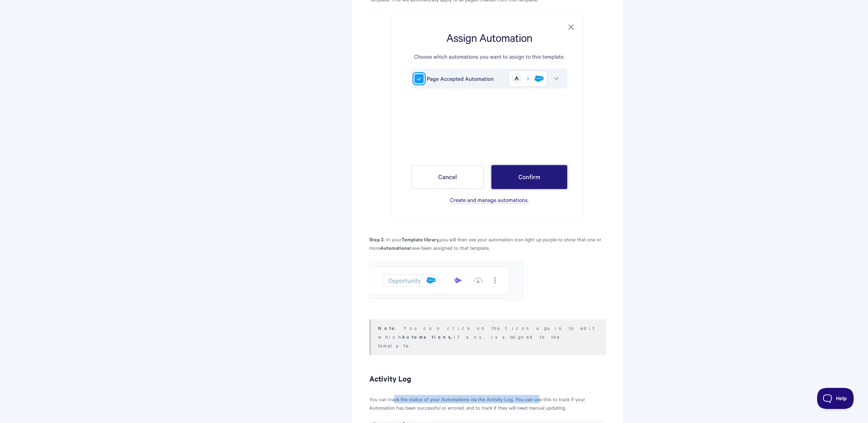  What do you see at coordinates (428, 337) in the screenshot?
I see `strong: Automations,` at bounding box center [428, 337].